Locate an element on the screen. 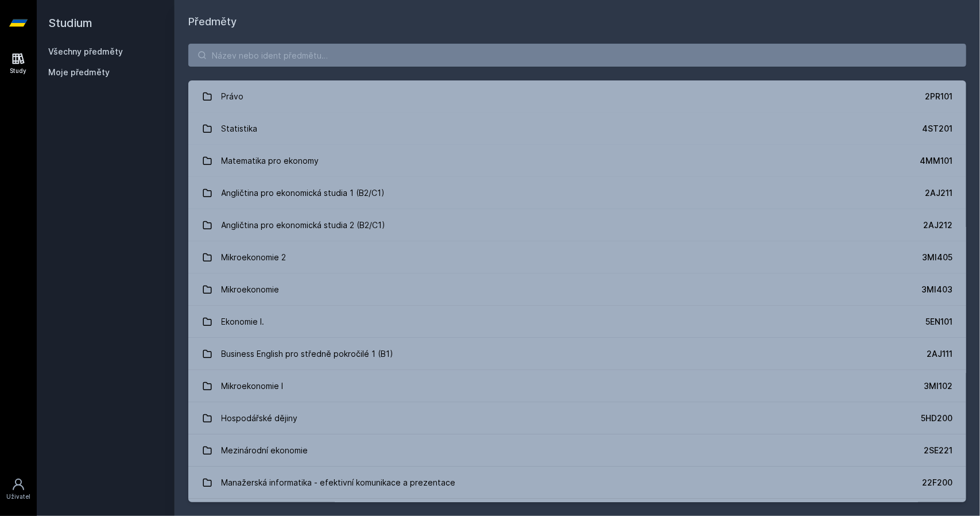 The width and height of the screenshot is (980, 516). div: Angličtina pro ekonomická studia 1 (B2/C1) is located at coordinates (303, 193).